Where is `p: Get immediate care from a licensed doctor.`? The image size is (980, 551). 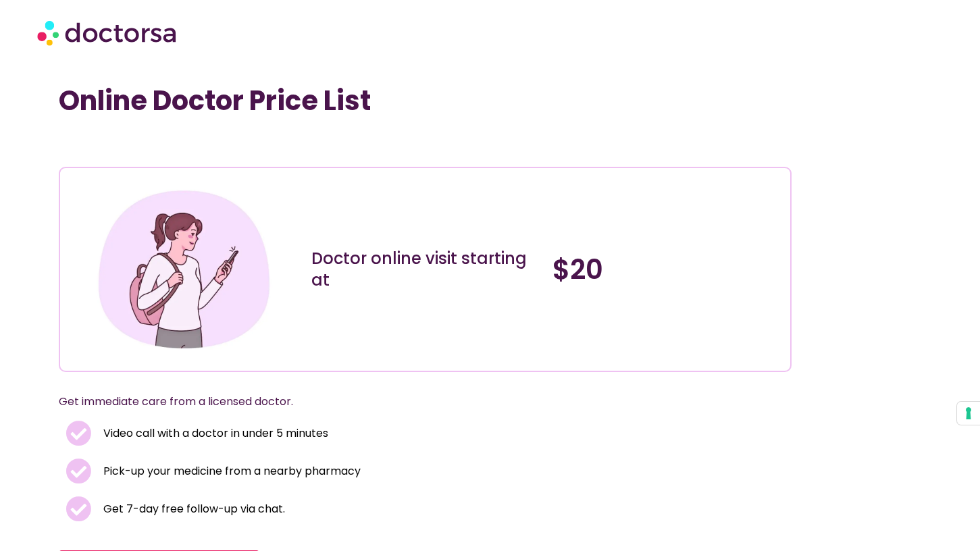 p: Get immediate care from a licensed doctor. is located at coordinates (408, 402).